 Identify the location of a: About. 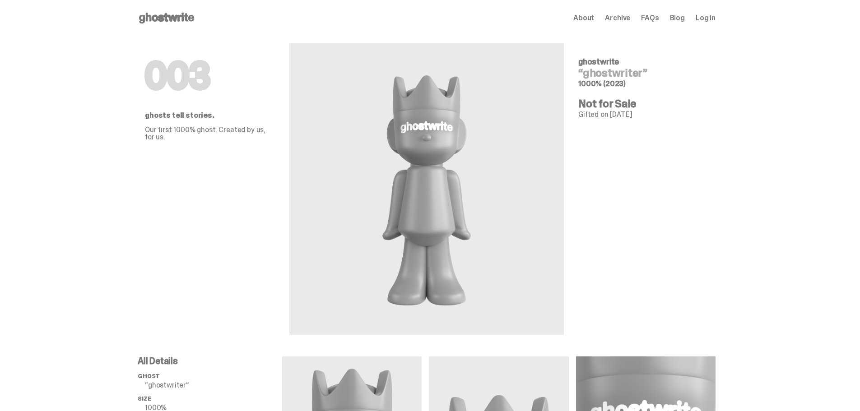
(584, 18).